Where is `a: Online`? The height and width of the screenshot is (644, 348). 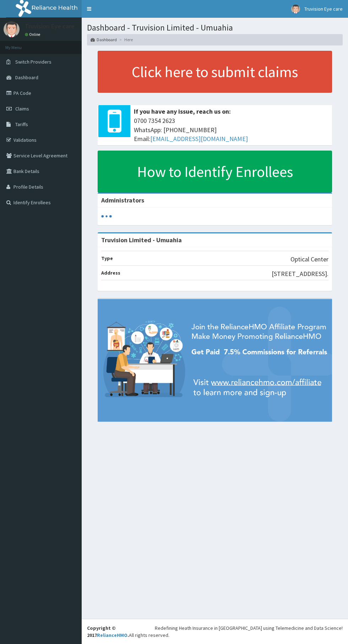
a: Online is located at coordinates (33, 35).